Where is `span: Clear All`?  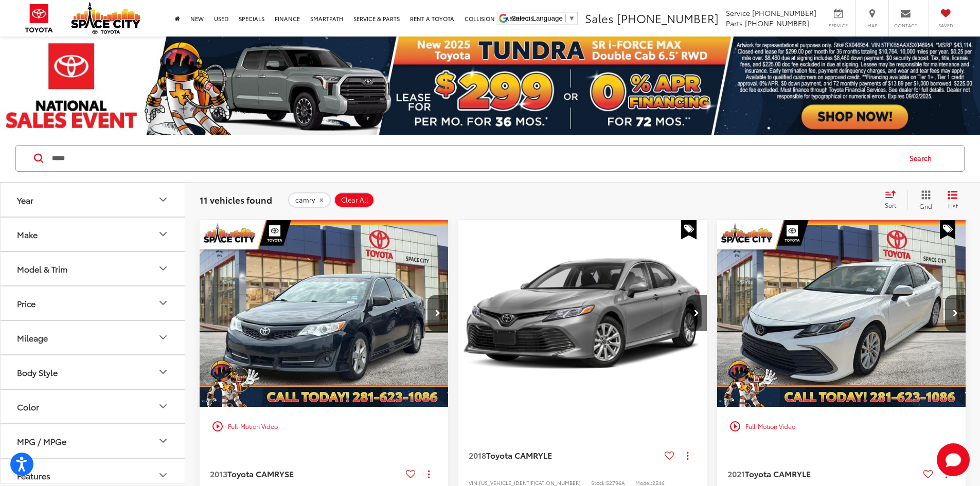
span: Clear All is located at coordinates (354, 200).